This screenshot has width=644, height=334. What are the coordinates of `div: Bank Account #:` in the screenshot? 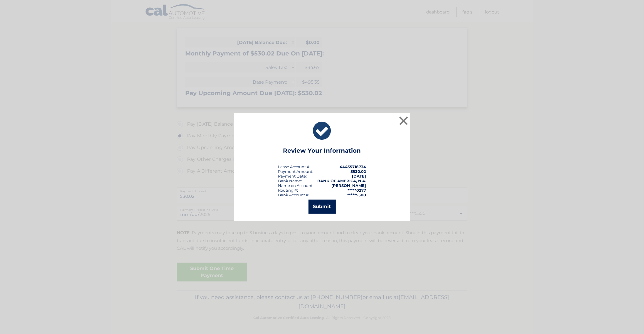 It's located at (293, 195).